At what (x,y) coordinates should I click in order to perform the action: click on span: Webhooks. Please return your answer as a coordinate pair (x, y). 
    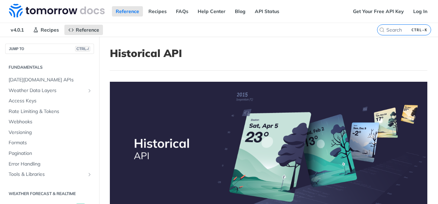
    Looking at the image, I should click on (50, 122).